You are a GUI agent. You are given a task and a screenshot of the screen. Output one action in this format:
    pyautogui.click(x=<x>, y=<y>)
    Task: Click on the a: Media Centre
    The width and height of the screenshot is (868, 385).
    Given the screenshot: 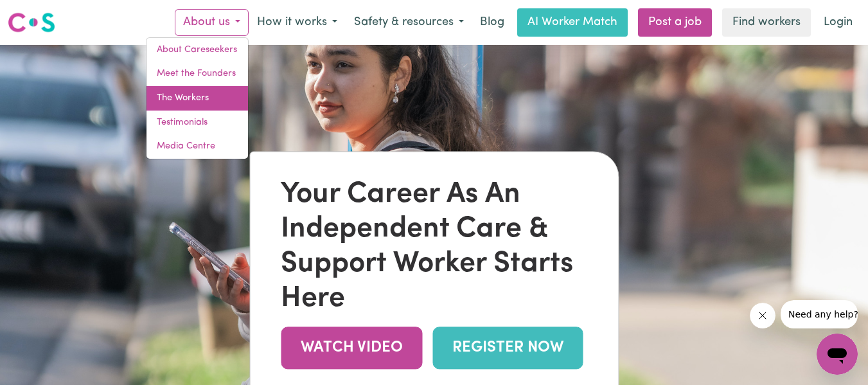 What is the action you would take?
    pyautogui.click(x=198, y=146)
    